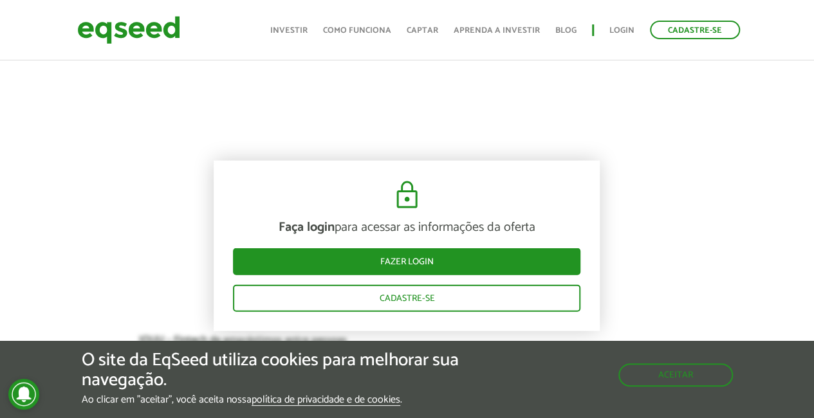 Image resolution: width=814 pixels, height=418 pixels. Describe the element at coordinates (407, 262) in the screenshot. I see `a: Fazer login` at that location.